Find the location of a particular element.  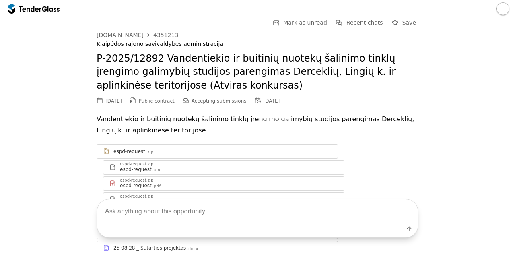

span: Recent chats is located at coordinates (364, 23).